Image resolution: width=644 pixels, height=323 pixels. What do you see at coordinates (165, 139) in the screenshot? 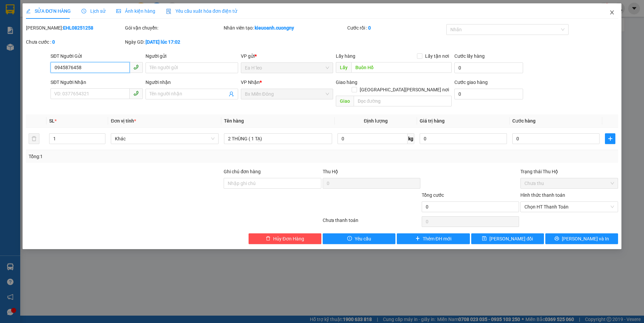
I see `span: Khác` at bounding box center [165, 139].